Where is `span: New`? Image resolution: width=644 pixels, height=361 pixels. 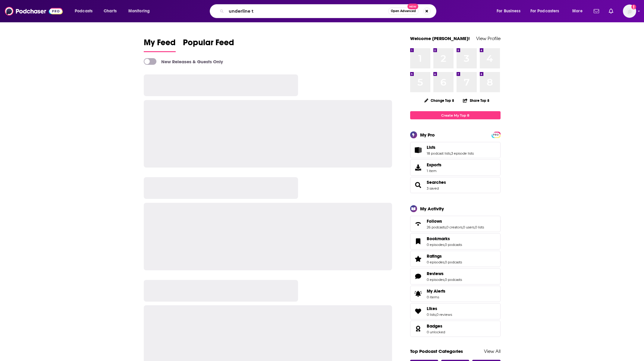
span: New is located at coordinates (413, 6).